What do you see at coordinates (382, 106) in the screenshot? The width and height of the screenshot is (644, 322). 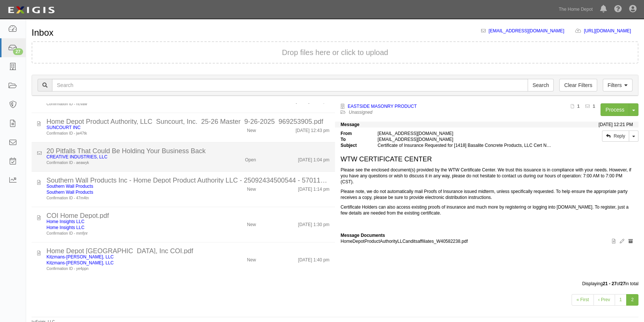 I see `a: EASTSIDE MASONRY PRODUCT` at bounding box center [382, 106].